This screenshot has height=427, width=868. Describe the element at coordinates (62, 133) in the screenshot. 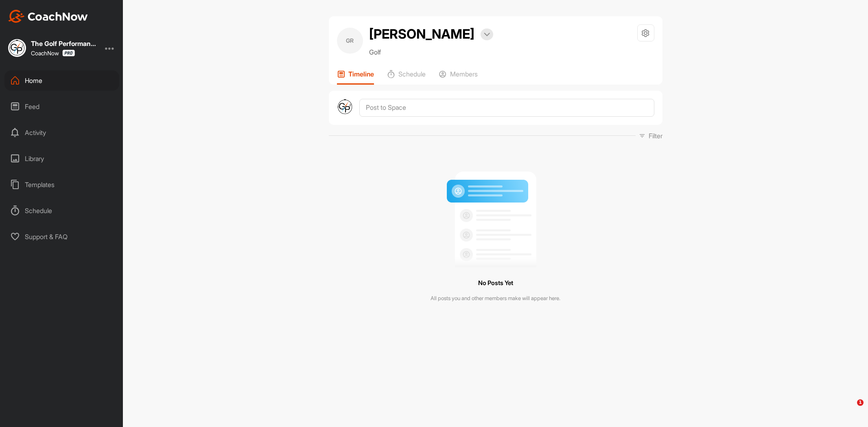

I see `div: Activity` at that location.